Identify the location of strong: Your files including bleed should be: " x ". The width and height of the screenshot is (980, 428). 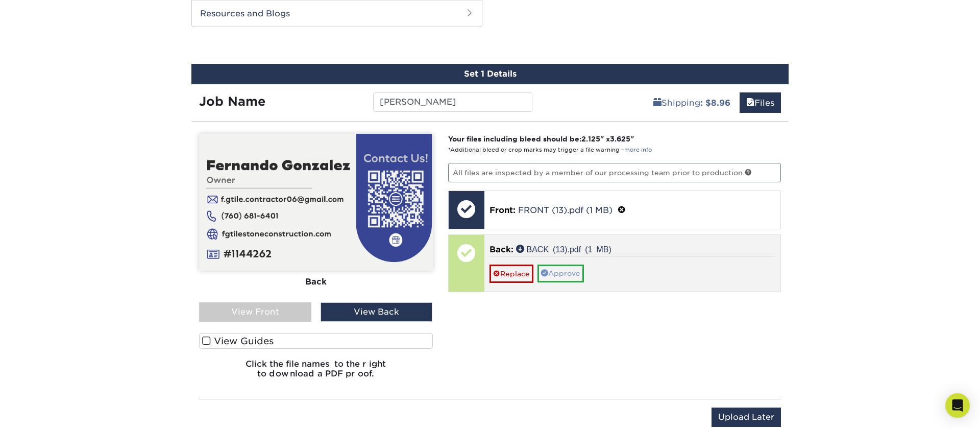
(541, 139).